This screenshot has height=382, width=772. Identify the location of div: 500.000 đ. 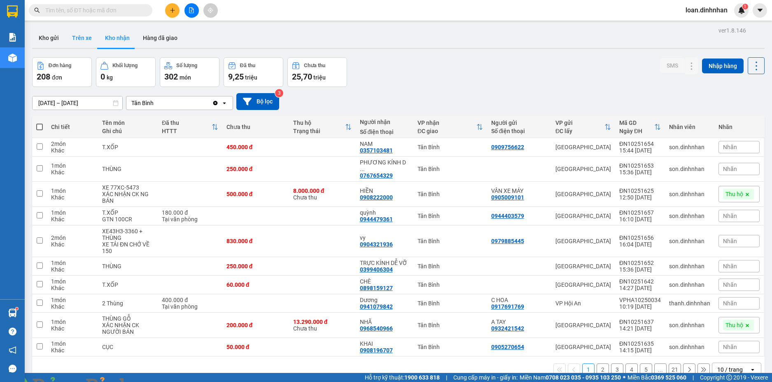
(256, 194).